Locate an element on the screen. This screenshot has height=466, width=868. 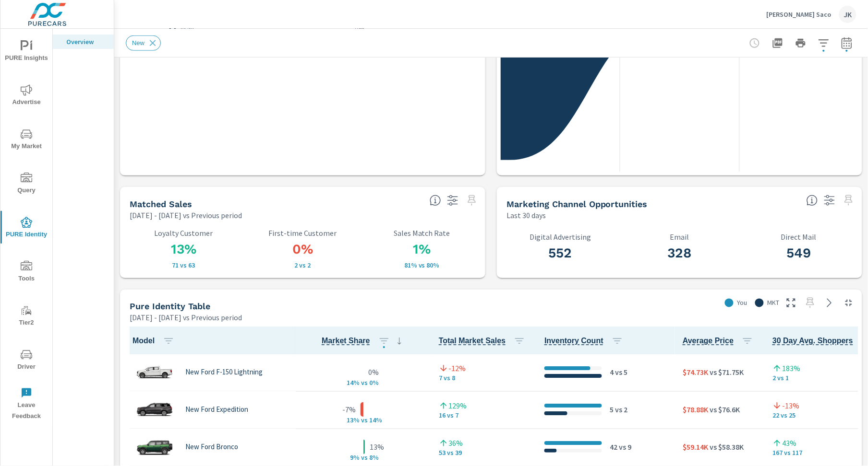
p: 0% is located at coordinates (373, 373).